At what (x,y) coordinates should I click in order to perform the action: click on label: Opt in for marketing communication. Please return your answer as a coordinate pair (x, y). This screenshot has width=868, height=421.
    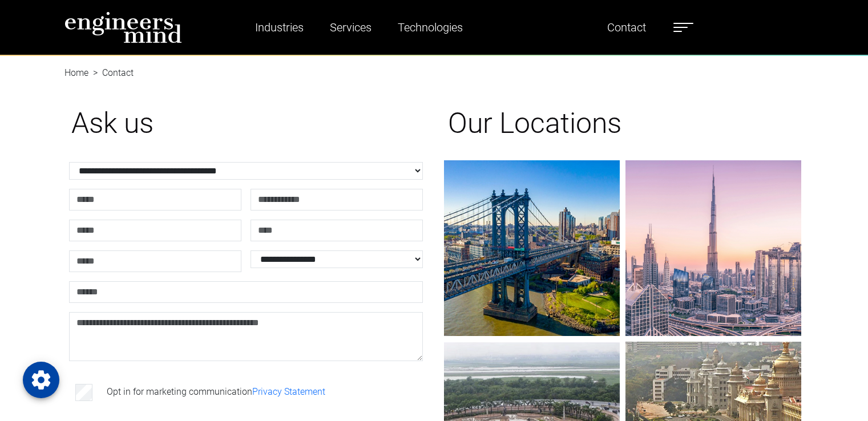
    Looking at the image, I should click on (216, 392).